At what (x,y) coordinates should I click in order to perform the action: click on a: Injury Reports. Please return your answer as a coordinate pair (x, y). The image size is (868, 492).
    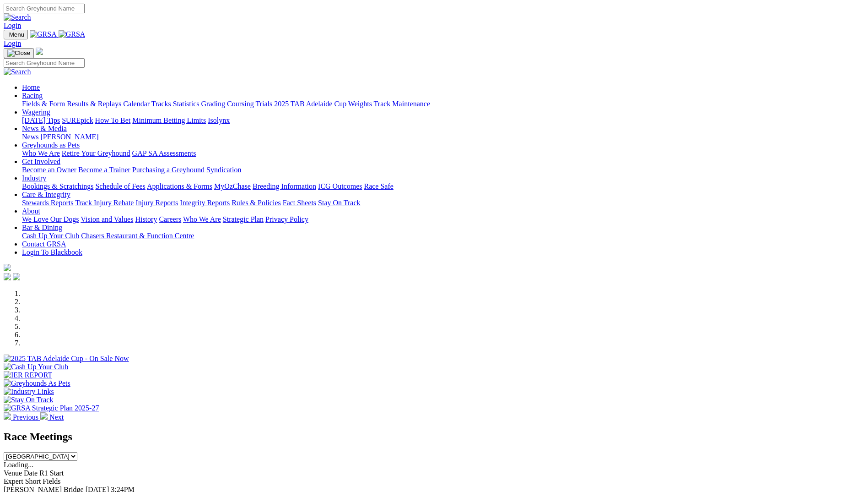
    Looking at the image, I should click on (156, 203).